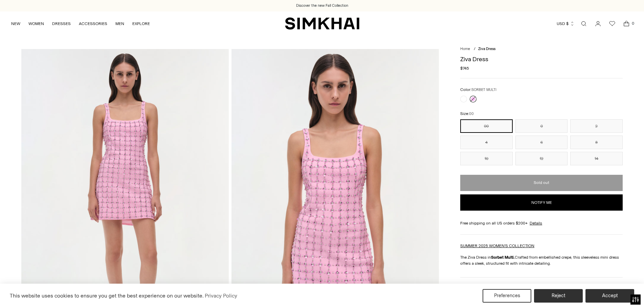  Describe the element at coordinates (467, 113) in the screenshot. I see `label: Size:` at that location.